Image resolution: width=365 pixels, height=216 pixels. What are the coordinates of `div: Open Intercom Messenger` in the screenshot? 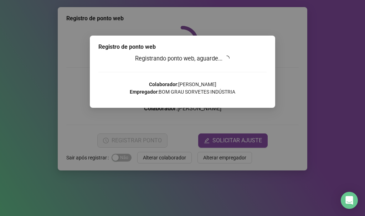 It's located at (349, 201).